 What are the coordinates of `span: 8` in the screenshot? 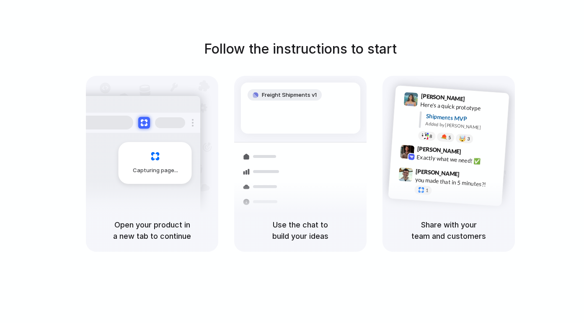 It's located at (430, 136).